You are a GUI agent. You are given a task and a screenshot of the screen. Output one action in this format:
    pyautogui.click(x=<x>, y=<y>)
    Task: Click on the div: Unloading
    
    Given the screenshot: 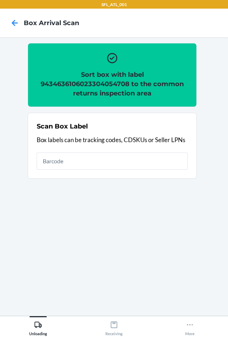 What is the action you would take?
    pyautogui.click(x=38, y=327)
    